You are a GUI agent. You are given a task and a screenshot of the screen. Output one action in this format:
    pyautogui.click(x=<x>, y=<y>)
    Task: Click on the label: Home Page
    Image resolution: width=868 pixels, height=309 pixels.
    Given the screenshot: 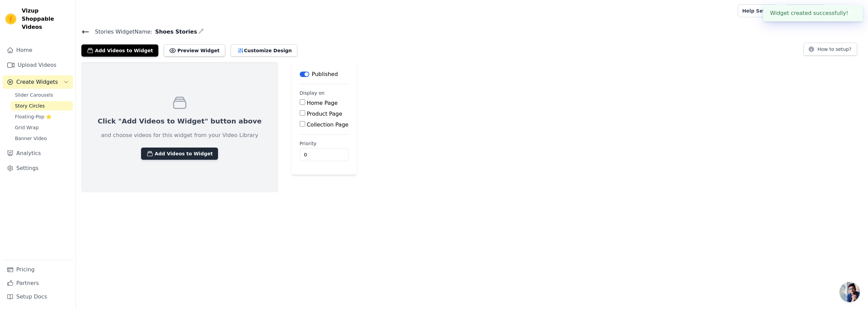 What is the action you would take?
    pyautogui.click(x=322, y=103)
    